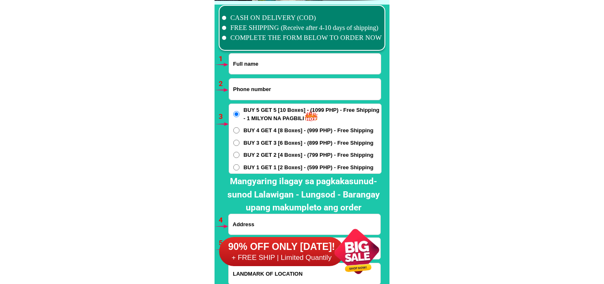  I want to click on h2: Mangyaring ilagay sa pagkakasunud-sunod Lalawigan - Lungsod - Barangay upang makumpleto ang order, so click(303, 195).